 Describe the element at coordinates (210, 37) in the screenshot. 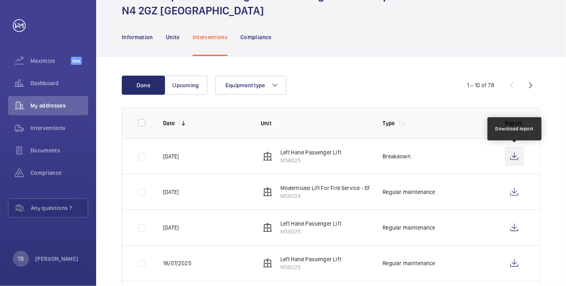

I see `p: Interventions` at that location.